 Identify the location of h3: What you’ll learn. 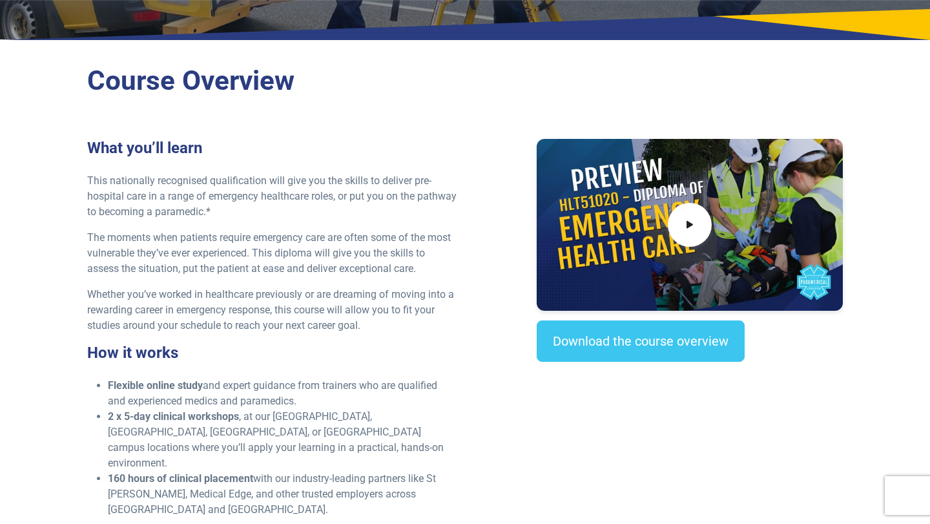
(272, 148).